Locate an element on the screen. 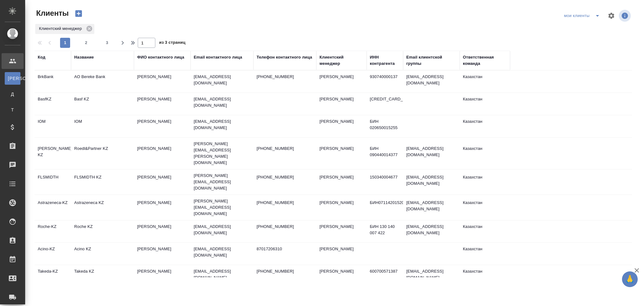  span: 3 is located at coordinates (107, 43).